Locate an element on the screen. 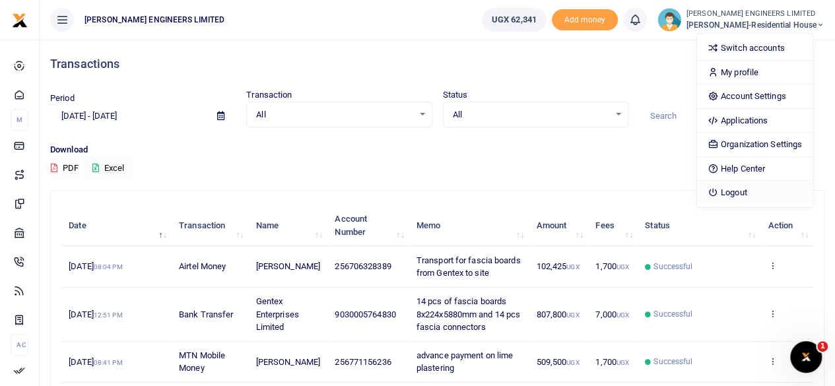  th: Date: activate to sort column descending is located at coordinates (116, 226).